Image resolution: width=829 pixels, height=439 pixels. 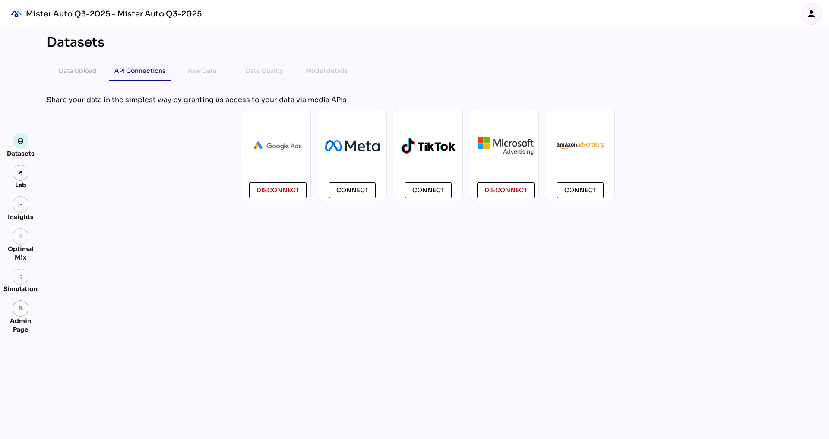 I want to click on img: microsoft.png, so click(x=505, y=146).